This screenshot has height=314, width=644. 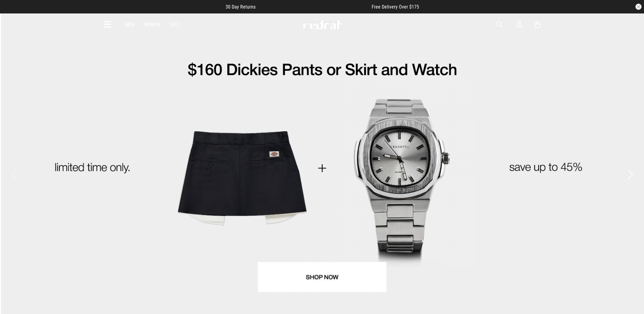 I want to click on a: Women, so click(x=152, y=24).